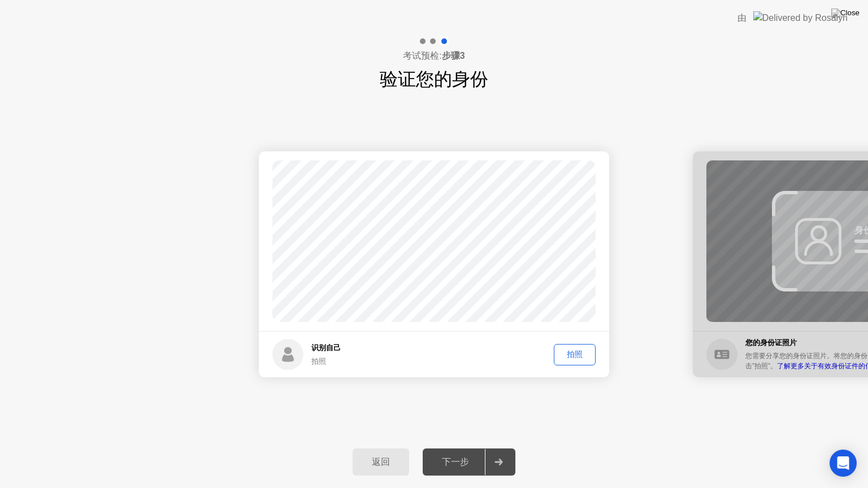 Image resolution: width=868 pixels, height=488 pixels. Describe the element at coordinates (326, 348) in the screenshot. I see `h5: 识别自己` at that location.